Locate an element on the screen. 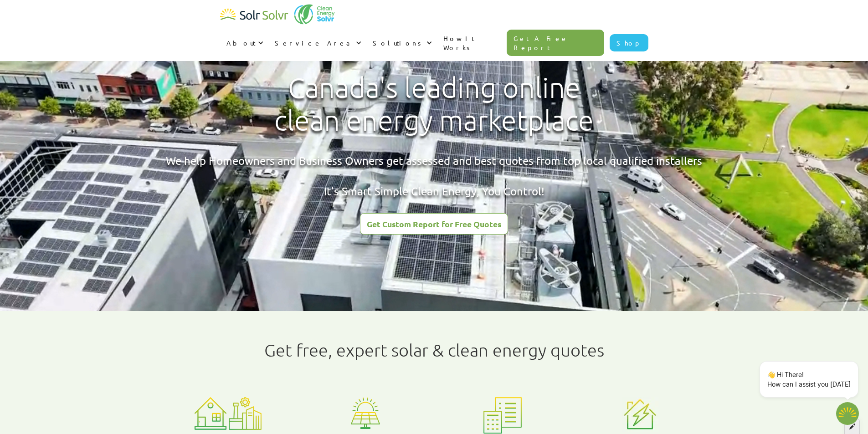  button: Open chatbot widget is located at coordinates (847, 413).